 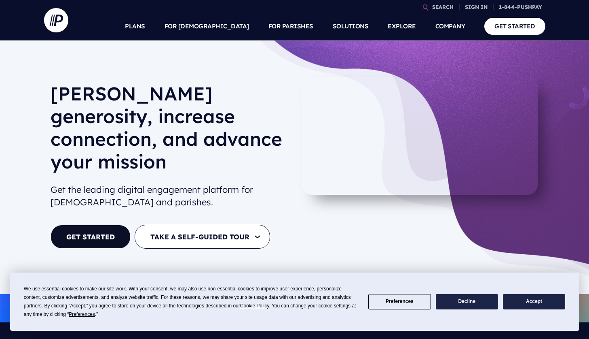 I want to click on span: Cookie Policy, so click(x=255, y=305).